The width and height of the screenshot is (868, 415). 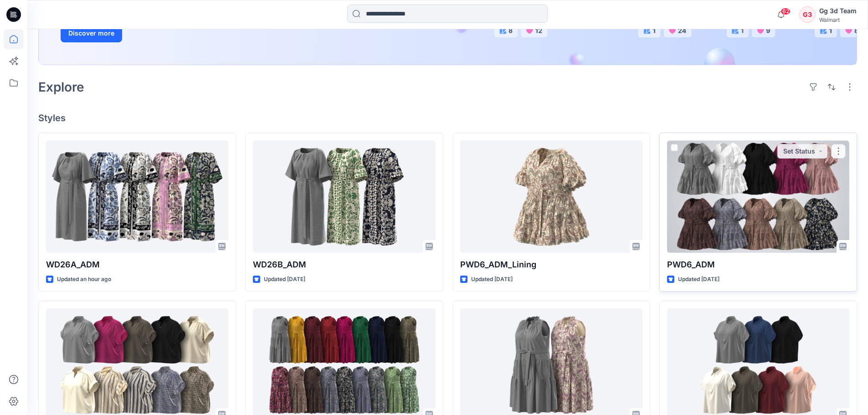 What do you see at coordinates (838, 11) in the screenshot?
I see `div: Gg 3d Team` at bounding box center [838, 11].